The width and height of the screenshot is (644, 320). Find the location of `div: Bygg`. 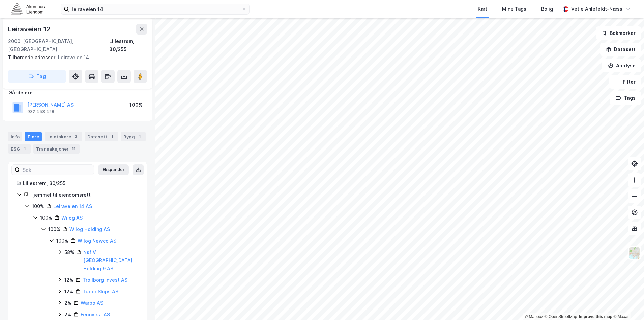

div: Bygg is located at coordinates (133, 136).